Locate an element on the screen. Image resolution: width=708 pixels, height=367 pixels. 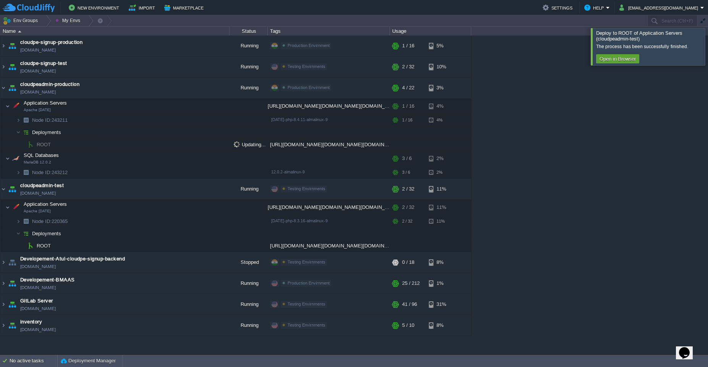
div: 10% is located at coordinates (441, 67).